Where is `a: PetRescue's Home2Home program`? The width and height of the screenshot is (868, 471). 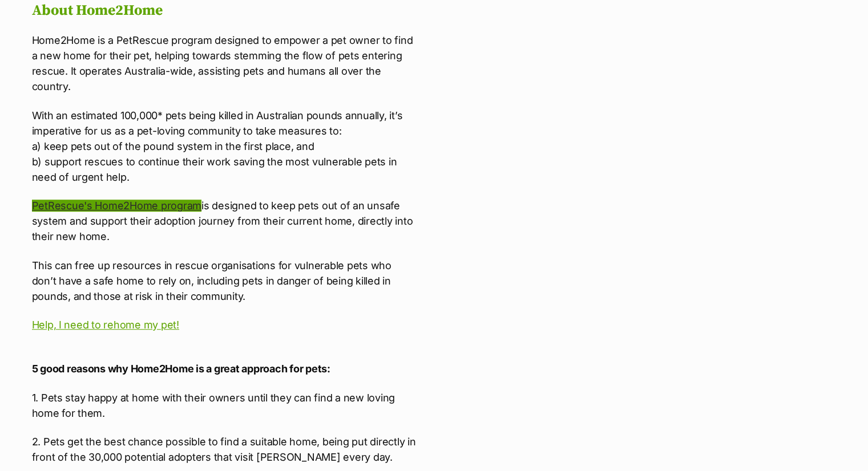 a: PetRescue's Home2Home program is located at coordinates (117, 205).